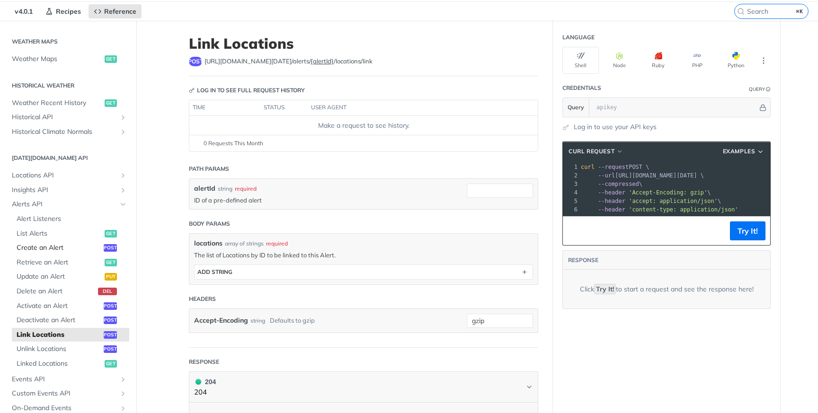 Image resolution: width=818 pixels, height=413 pixels. Describe the element at coordinates (613, 167) in the screenshot. I see `span: --request` at that location.